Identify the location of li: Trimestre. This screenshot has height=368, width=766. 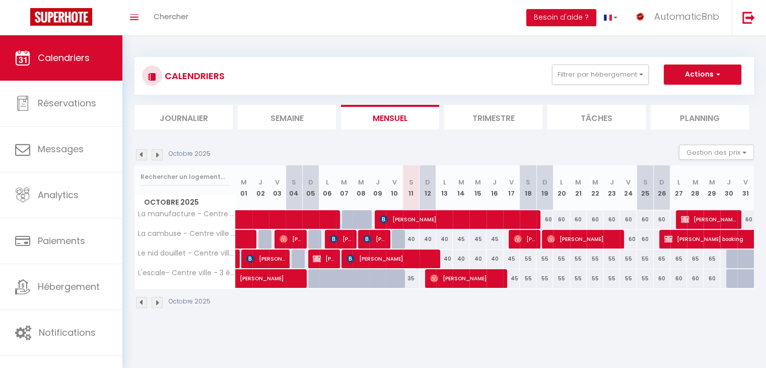
(493, 117).